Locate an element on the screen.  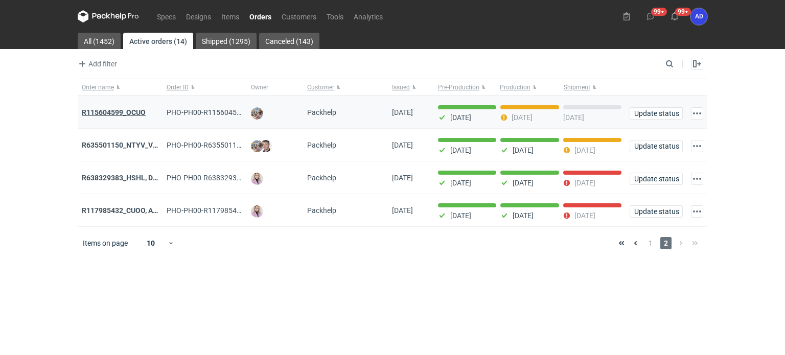
span: PHO-PH00-R638329383_HSHL,-DETO is located at coordinates (227, 178).